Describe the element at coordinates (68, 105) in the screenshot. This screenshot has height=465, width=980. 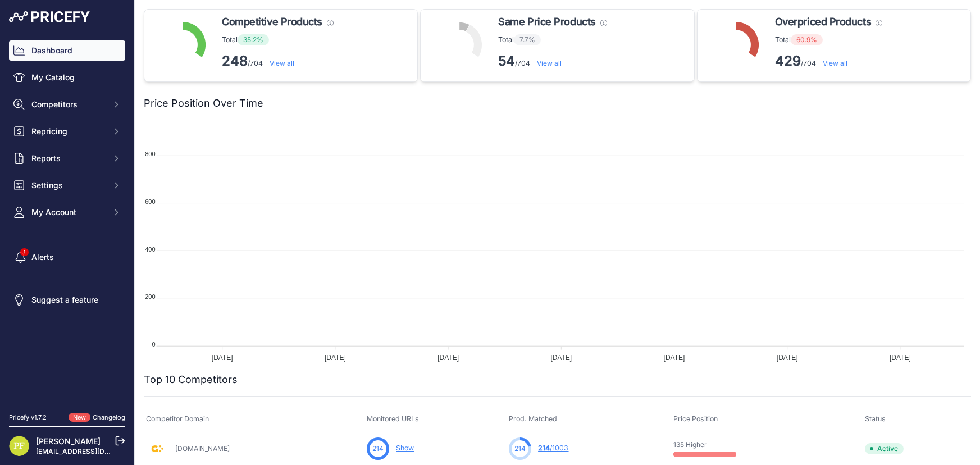
I see `span: Competitors` at that location.